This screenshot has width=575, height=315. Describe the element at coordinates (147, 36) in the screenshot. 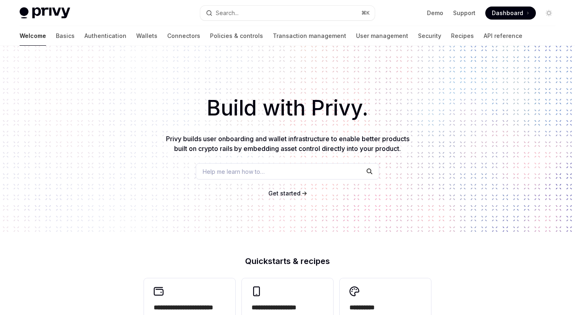

I see `a: Wallets` at that location.